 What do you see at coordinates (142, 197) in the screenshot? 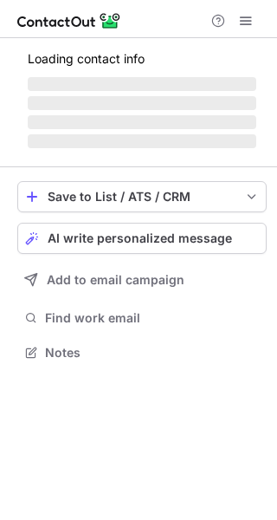
I see `div: Save to List / ATS / CRM` at bounding box center [142, 197].